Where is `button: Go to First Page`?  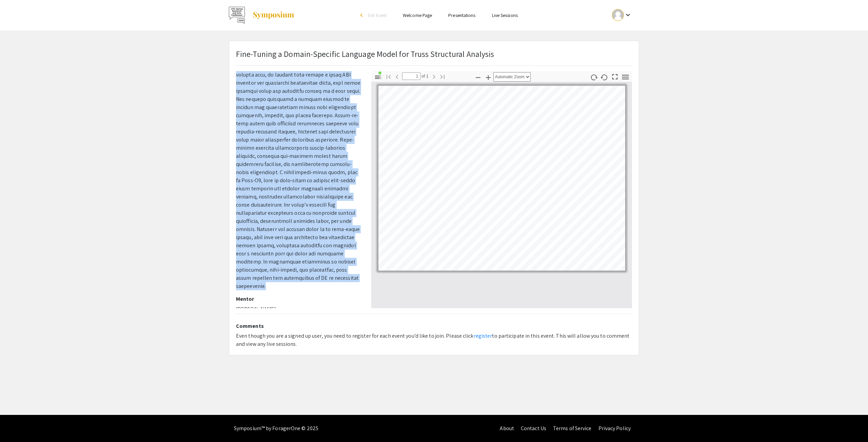
button: Go to First Page is located at coordinates (389, 76).